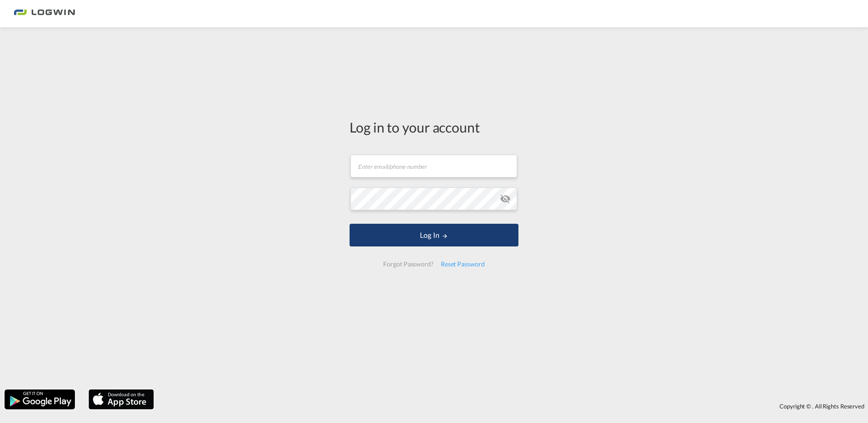 This screenshot has width=868, height=423. I want to click on img: google.png, so click(39, 400).